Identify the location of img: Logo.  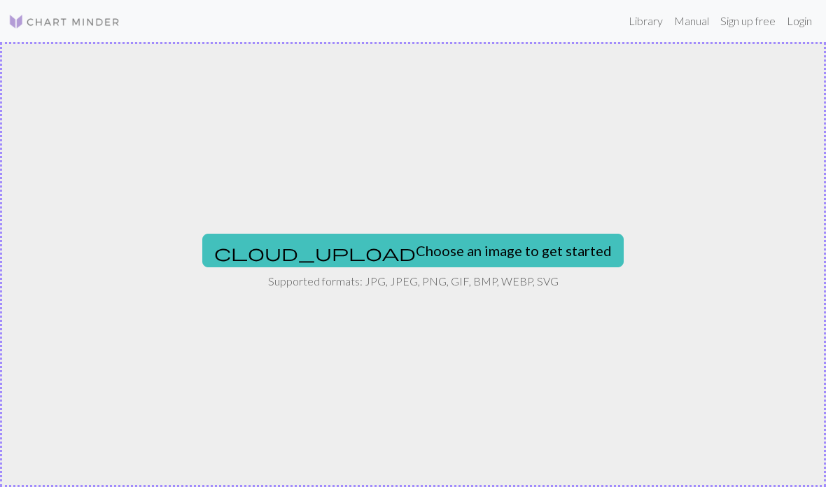
(64, 22).